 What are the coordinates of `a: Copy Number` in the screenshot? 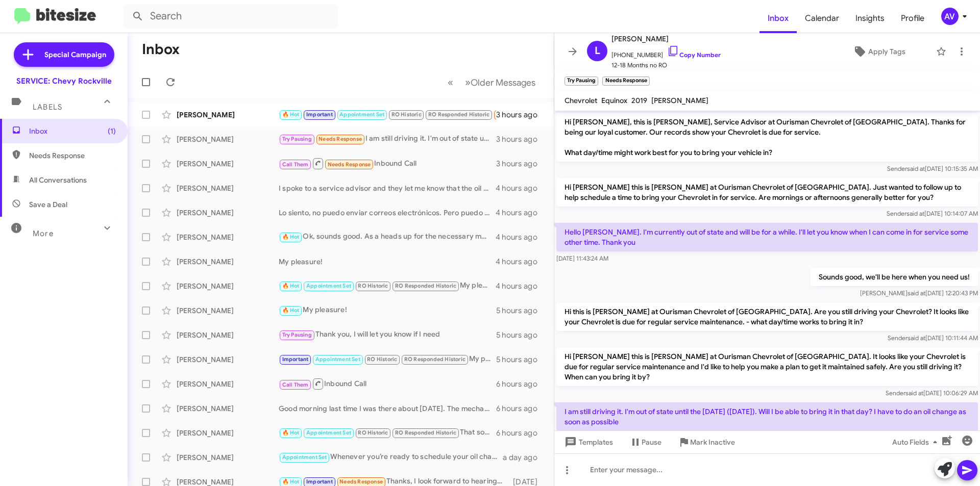 It's located at (693, 54).